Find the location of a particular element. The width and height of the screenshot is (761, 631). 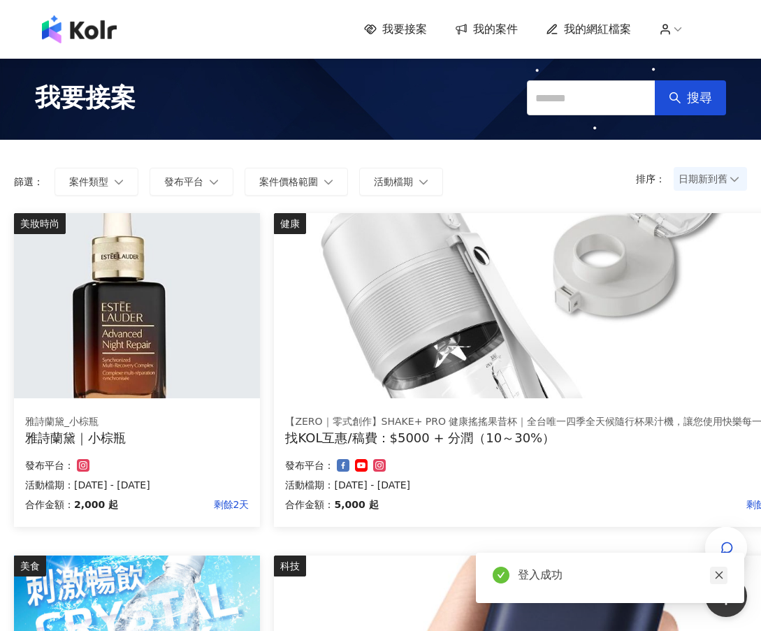

span: 活動檔期 is located at coordinates (394, 182).